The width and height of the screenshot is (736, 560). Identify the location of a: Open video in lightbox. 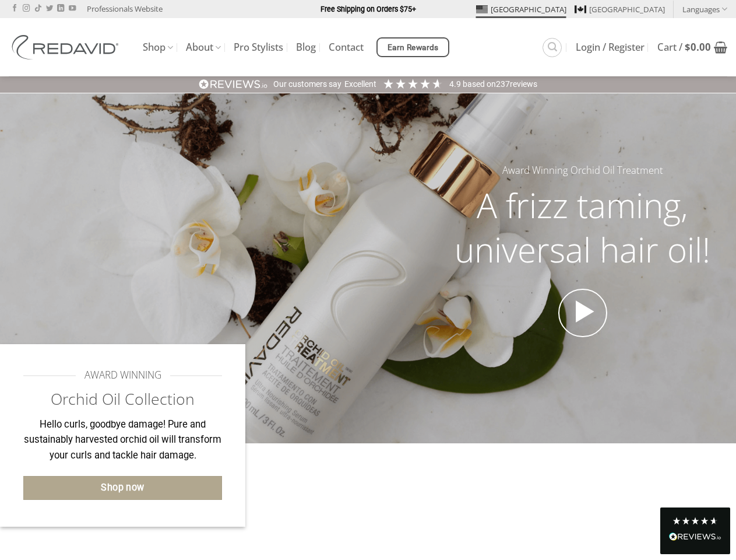
(583, 313).